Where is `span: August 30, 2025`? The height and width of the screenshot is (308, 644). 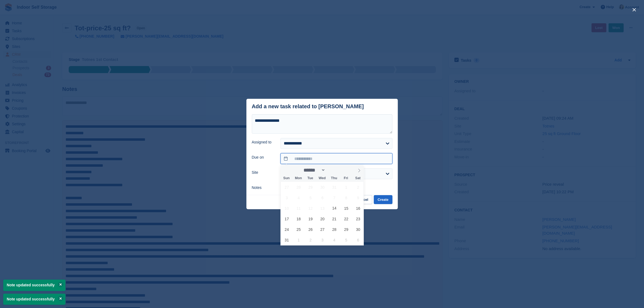 span: August 30, 2025 is located at coordinates (358, 229).